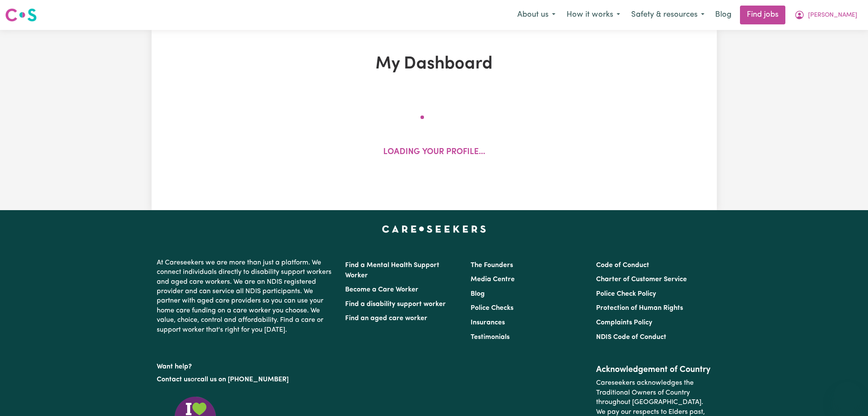 Image resolution: width=868 pixels, height=416 pixels. Describe the element at coordinates (434, 64) in the screenshot. I see `h1: My Dashboard` at that location.